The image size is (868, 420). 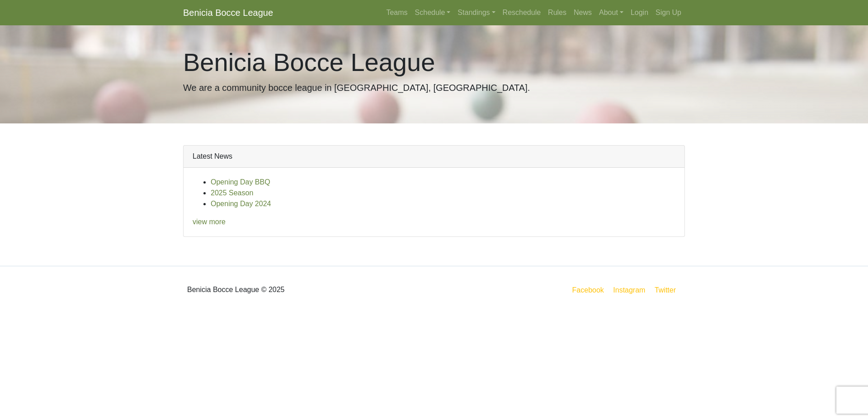 What do you see at coordinates (232, 192) in the screenshot?
I see `a: 2025 Season` at bounding box center [232, 192].